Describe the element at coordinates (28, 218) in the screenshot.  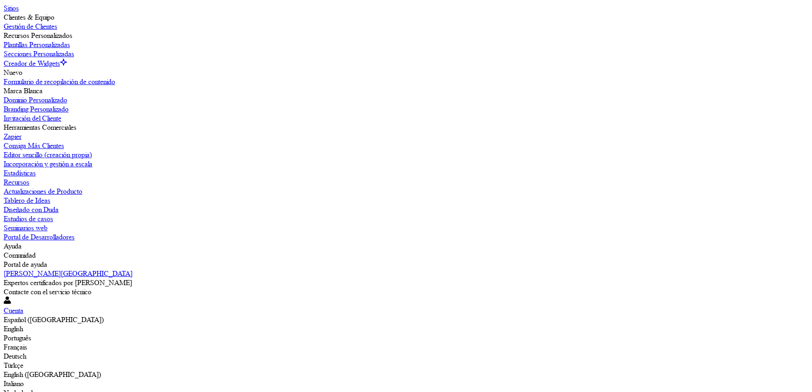
I see `a: Estudios de casos` at that location.